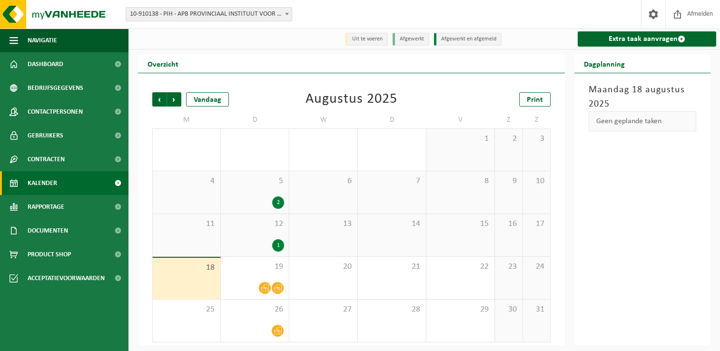  What do you see at coordinates (255, 224) in the screenshot?
I see `span: 12` at bounding box center [255, 224].